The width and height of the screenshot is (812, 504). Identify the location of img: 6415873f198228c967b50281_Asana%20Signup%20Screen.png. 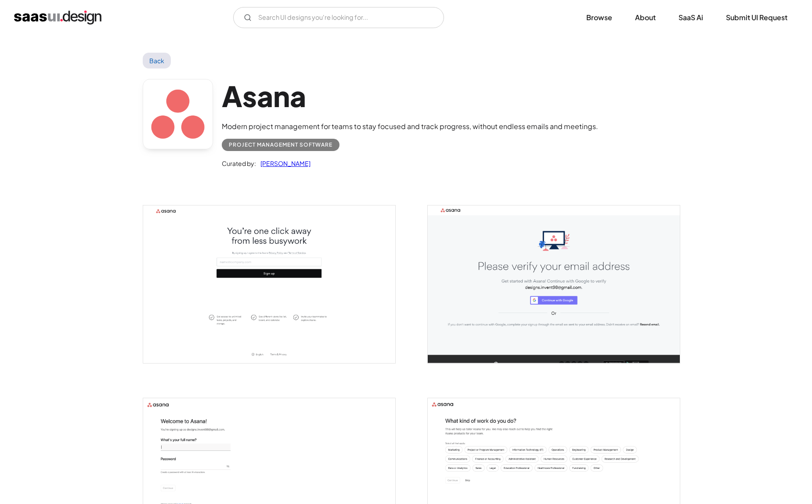
(270, 284).